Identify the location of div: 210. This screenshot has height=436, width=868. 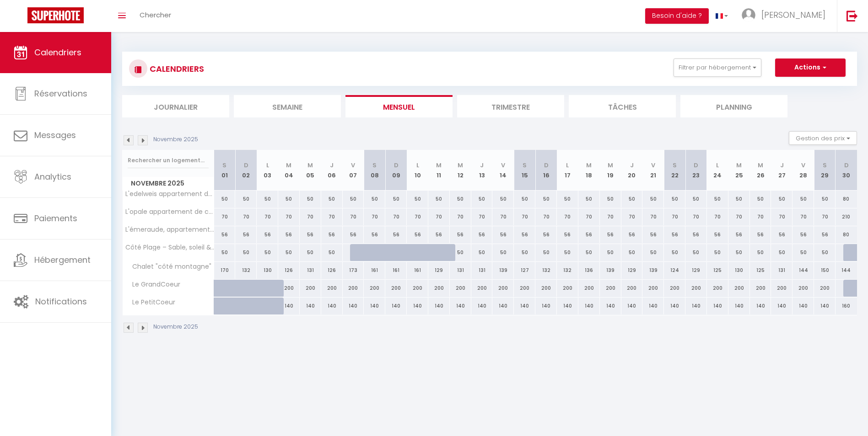
(845, 217).